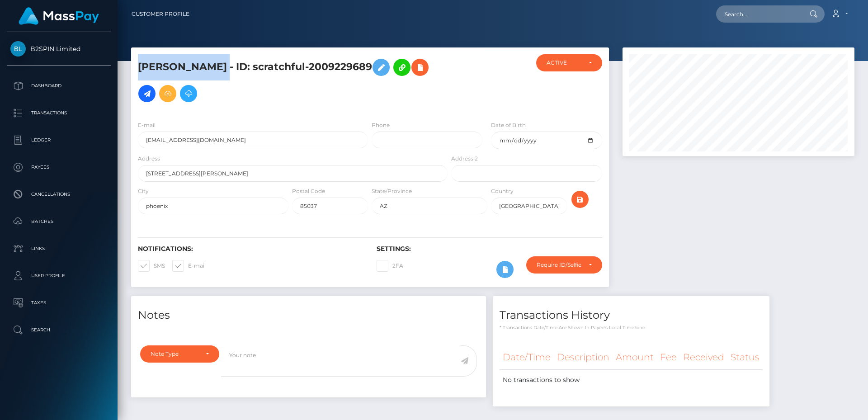 The image size is (868, 420). I want to click on button: Note Type, so click(180, 354).